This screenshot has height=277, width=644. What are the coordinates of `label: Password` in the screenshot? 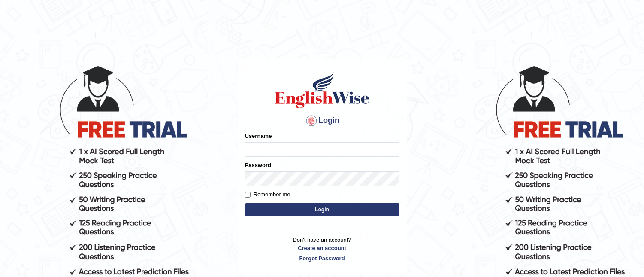 It's located at (258, 165).